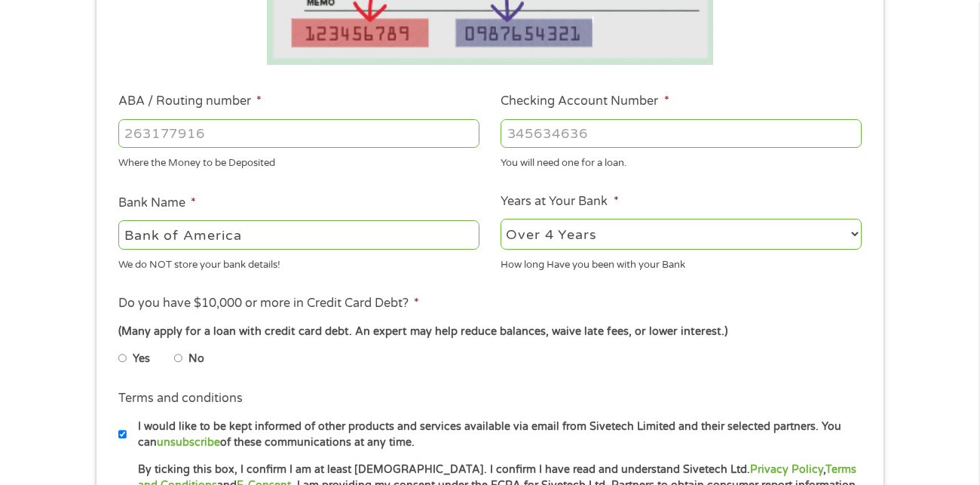  I want to click on label: No, so click(196, 360).